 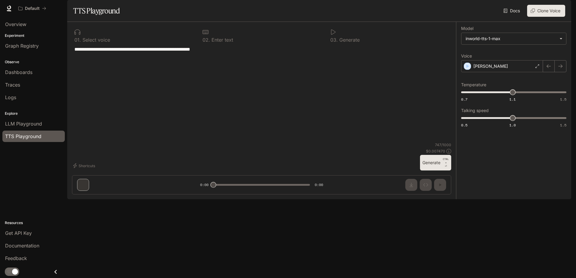 What do you see at coordinates (32, 8) in the screenshot?
I see `p: Default` at bounding box center [32, 8].